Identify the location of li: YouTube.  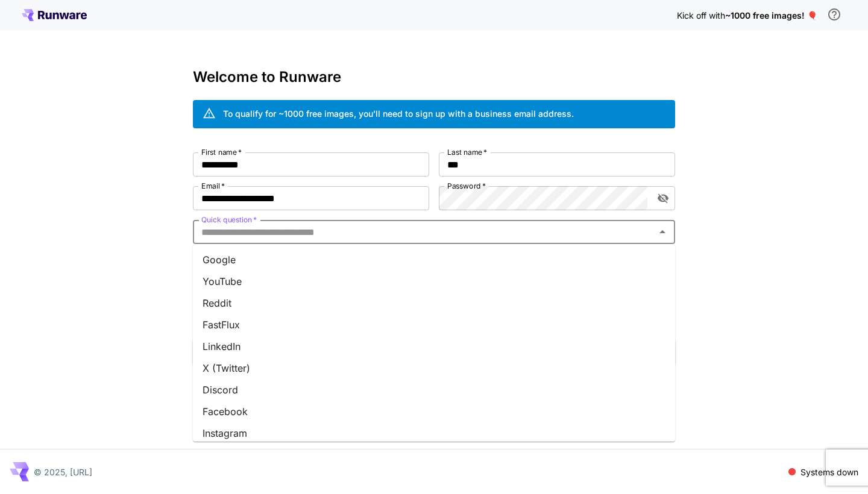
(434, 281).